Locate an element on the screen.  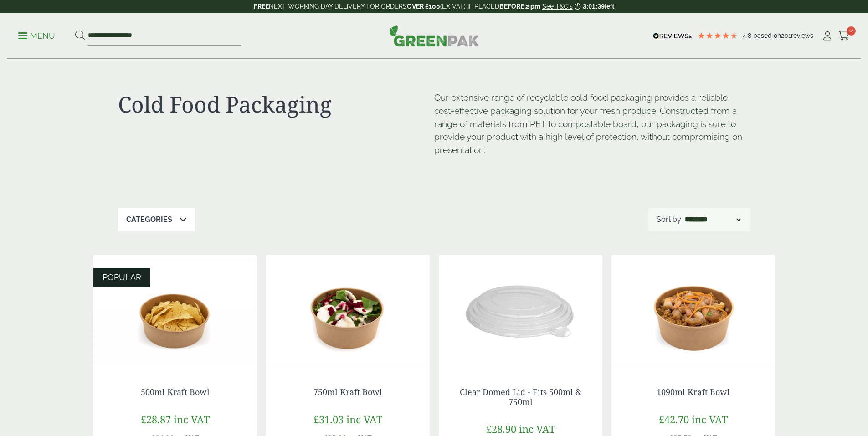
strong: OVER £100 is located at coordinates (423, 6).